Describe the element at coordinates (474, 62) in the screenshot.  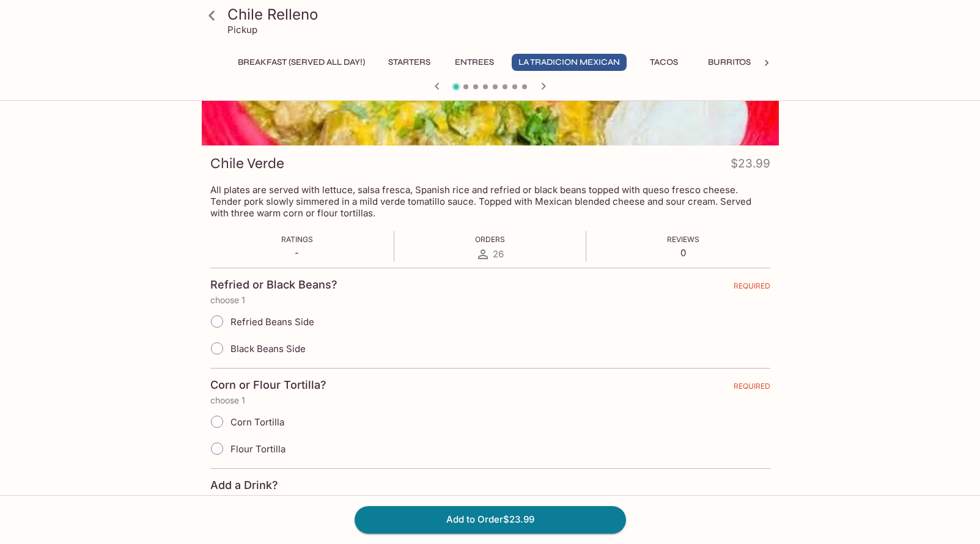
I see `button: Entrees` at that location.